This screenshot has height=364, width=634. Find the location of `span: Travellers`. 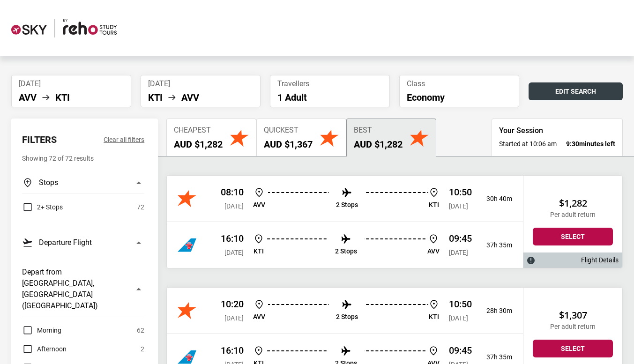

span: Travellers is located at coordinates (330, 84).